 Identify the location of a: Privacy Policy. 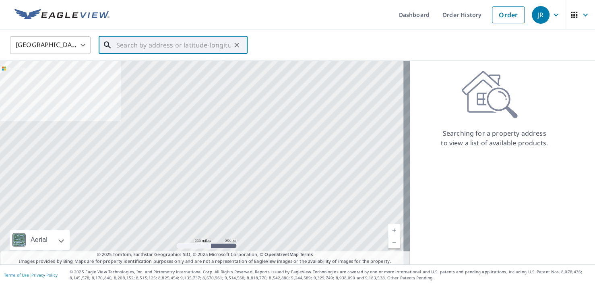
(44, 275).